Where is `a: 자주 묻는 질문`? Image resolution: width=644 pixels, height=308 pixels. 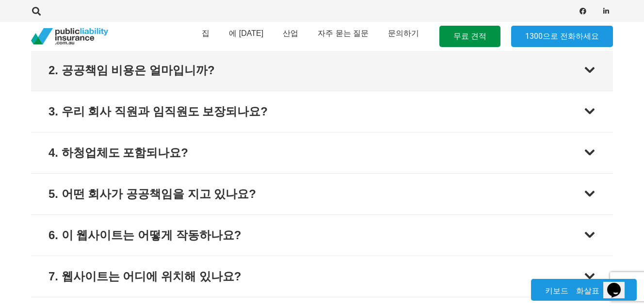 a: 자주 묻는 질문 is located at coordinates (343, 36).